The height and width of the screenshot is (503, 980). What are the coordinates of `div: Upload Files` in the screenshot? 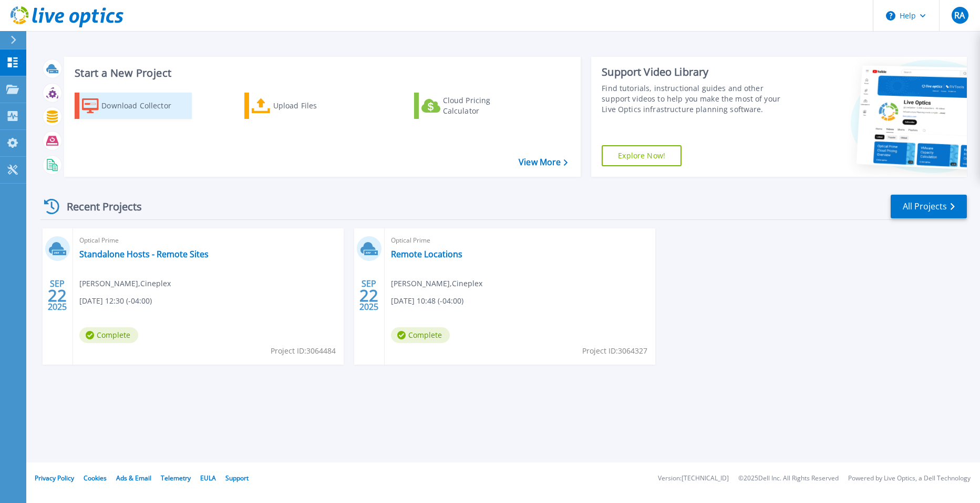 It's located at (315, 106).